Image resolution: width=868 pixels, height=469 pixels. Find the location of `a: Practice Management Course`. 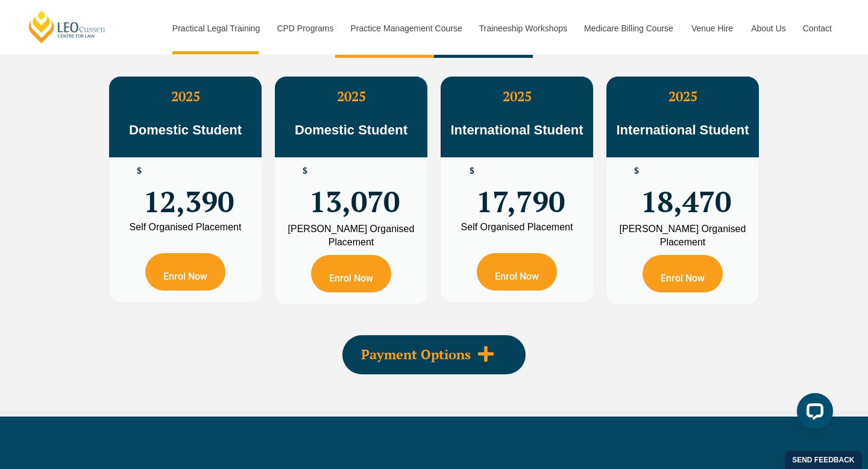

a: Practice Management Course is located at coordinates (406, 28).